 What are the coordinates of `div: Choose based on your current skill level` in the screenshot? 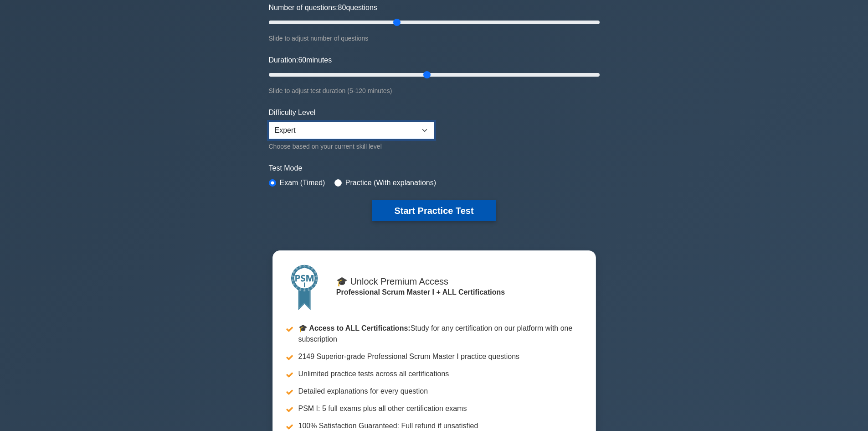 It's located at (351, 146).